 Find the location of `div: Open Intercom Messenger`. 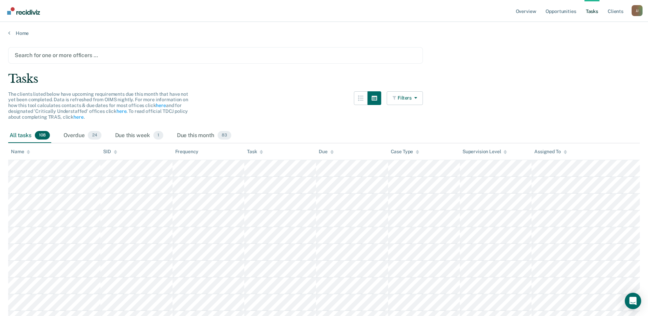

div: Open Intercom Messenger is located at coordinates (633, 301).